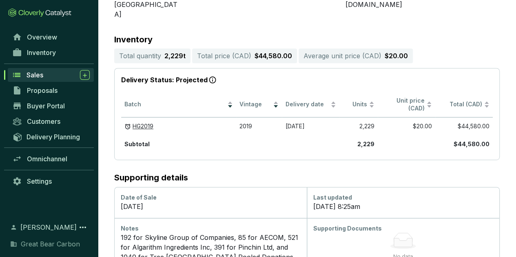 The width and height of the screenshot is (516, 257). Describe the element at coordinates (179, 105) in the screenshot. I see `th: Batch` at that location.